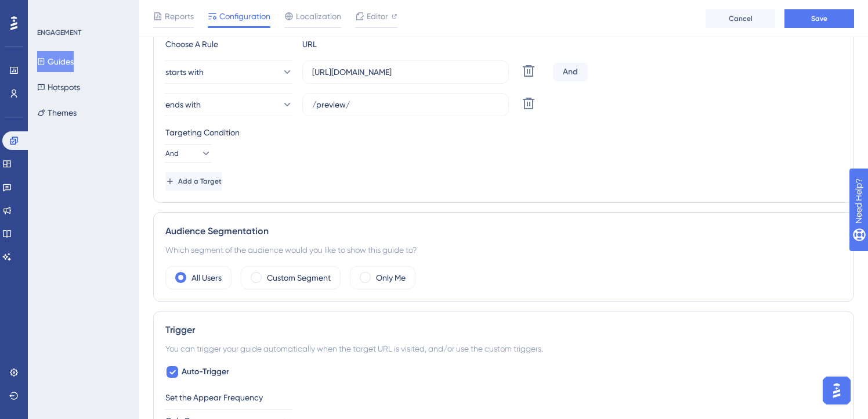  Describe the element at coordinates (504, 250) in the screenshot. I see `div: Which segment of the audience would you like to show this guide to?` at that location.